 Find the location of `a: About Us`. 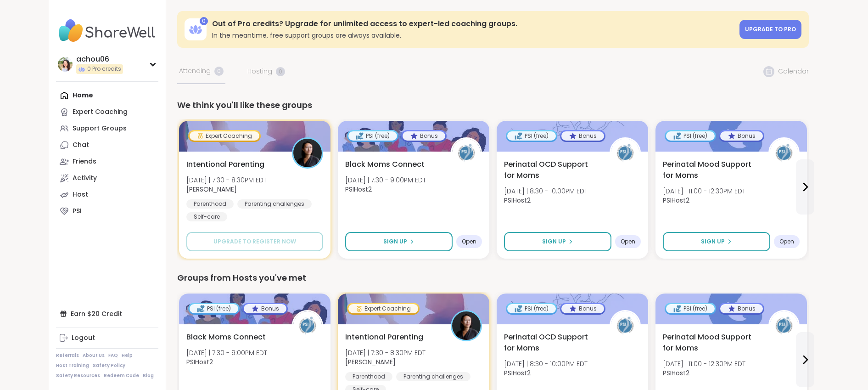

a: About Us is located at coordinates (93, 355).